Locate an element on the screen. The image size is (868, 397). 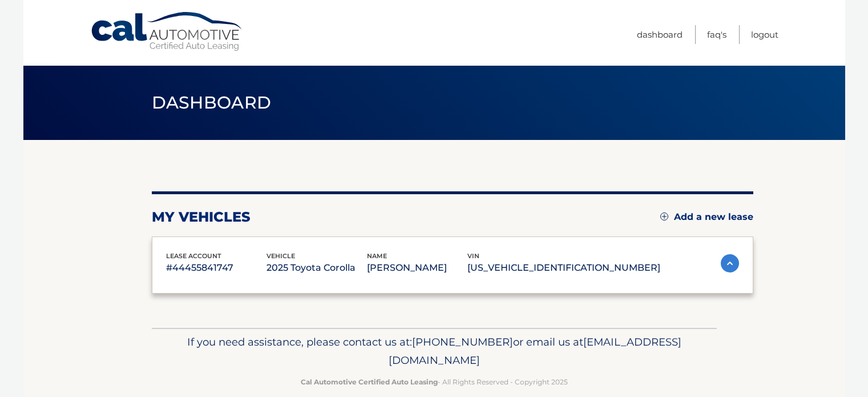
span: lease account is located at coordinates (194, 256).